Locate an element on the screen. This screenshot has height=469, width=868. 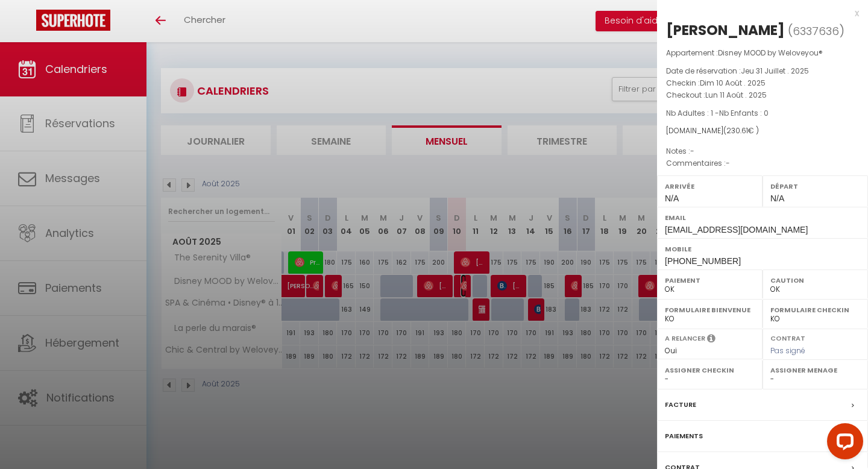
label: Formulaire Bienvenue is located at coordinates (710, 310).